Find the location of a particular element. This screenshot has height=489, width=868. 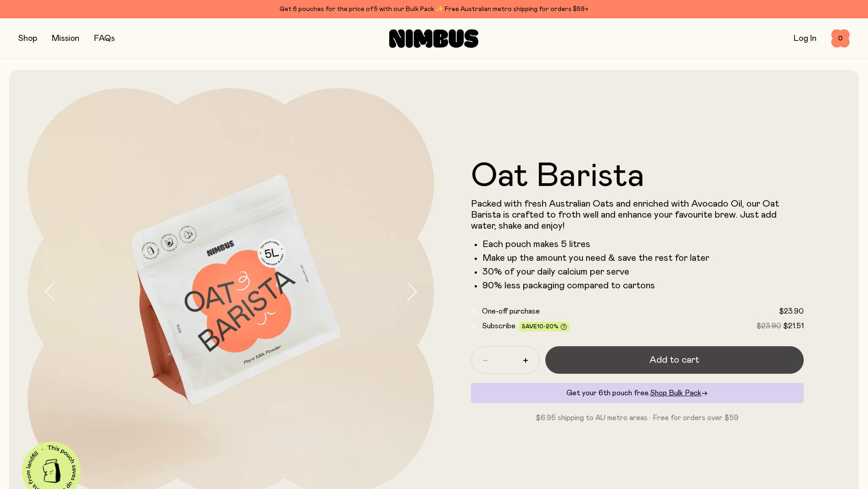

h1: Oat Barista is located at coordinates (638, 176).